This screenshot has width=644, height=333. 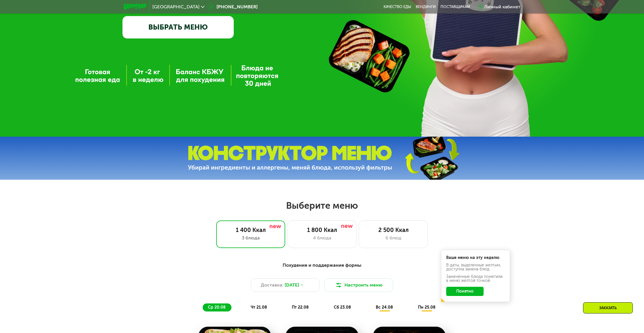 I want to click on span: пн 25.08, so click(x=427, y=307).